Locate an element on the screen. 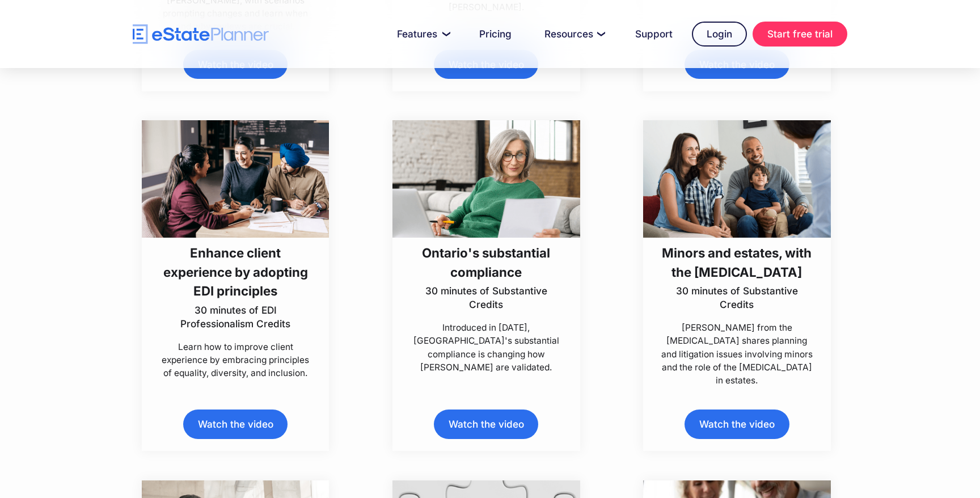  h3: Enhance client experience by adopting EDI principles is located at coordinates (235, 272).